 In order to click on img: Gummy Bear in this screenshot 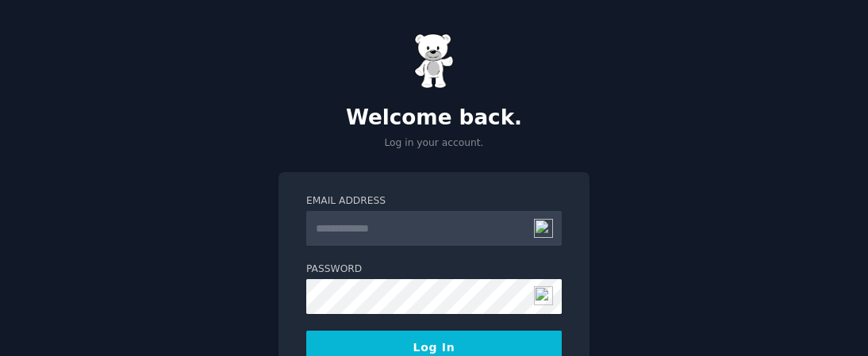, I will do `click(434, 61)`.